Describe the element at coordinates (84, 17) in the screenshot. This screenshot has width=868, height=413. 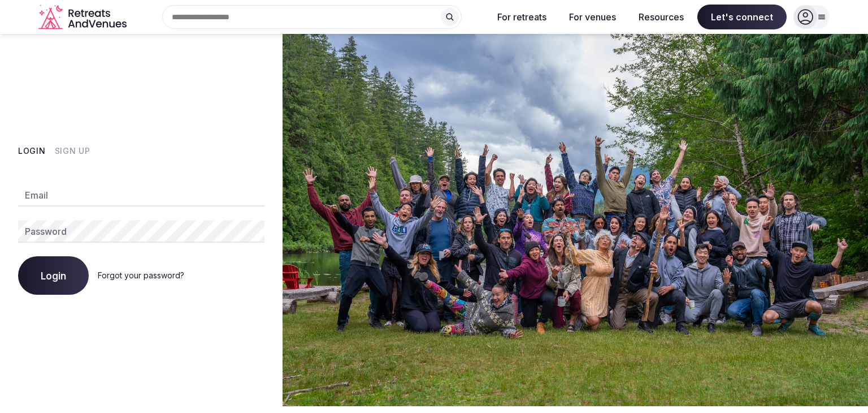
I see `a: Visit the homepage` at that location.